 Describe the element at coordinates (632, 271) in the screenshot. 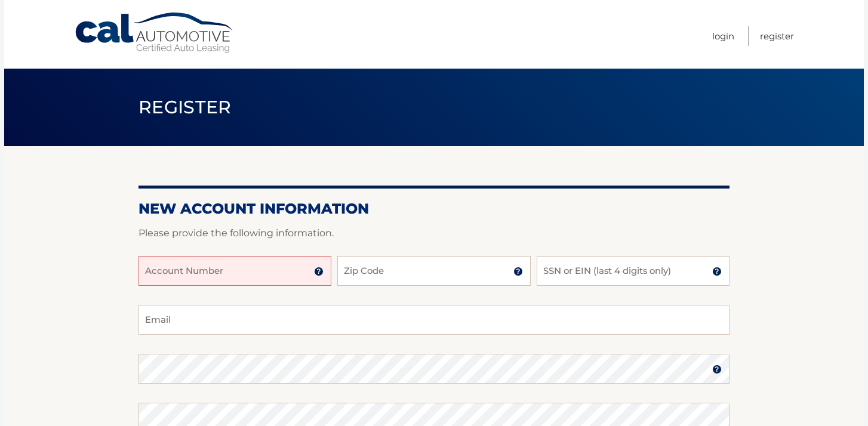

I see `input: SSN or EIN (last 4 digits only)` at that location.